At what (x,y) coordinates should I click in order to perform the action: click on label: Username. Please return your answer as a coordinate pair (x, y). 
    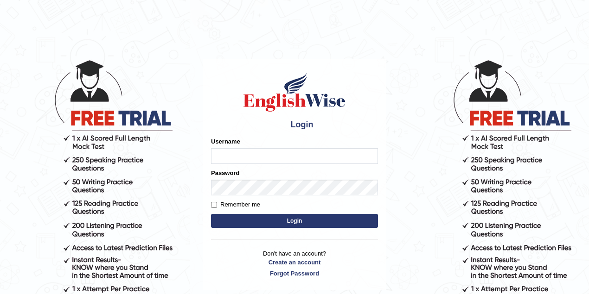
    Looking at the image, I should click on (225, 141).